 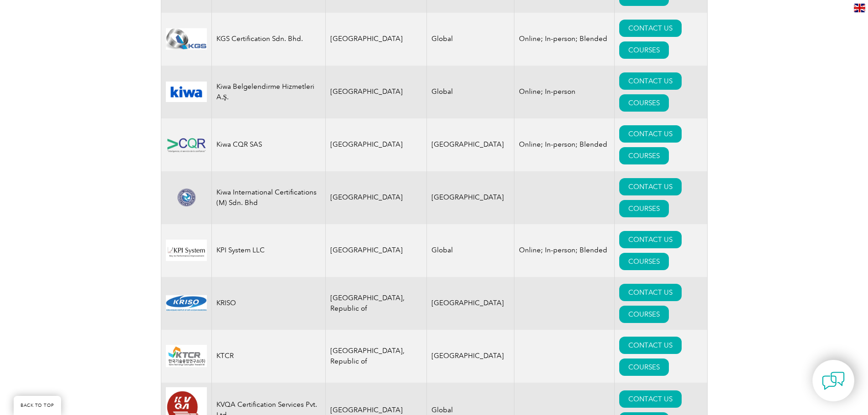 What do you see at coordinates (268, 145) in the screenshot?
I see `td: Kiwa CQR SAS` at bounding box center [268, 145].